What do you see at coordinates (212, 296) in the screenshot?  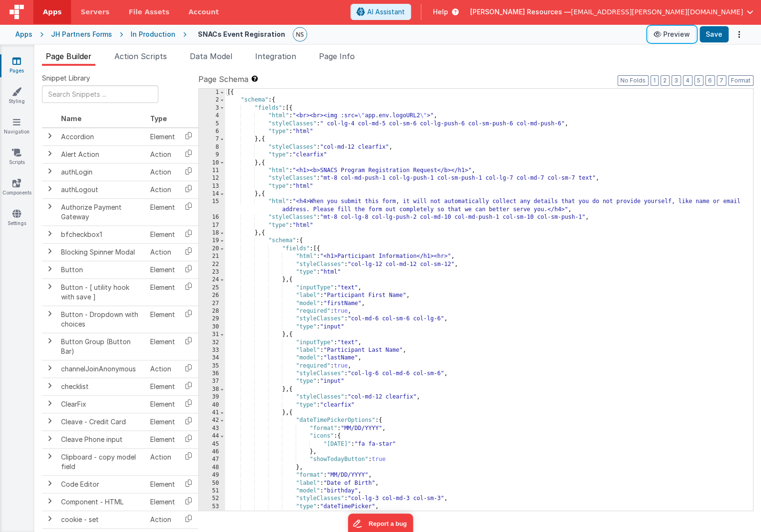 I see `div: 26` at bounding box center [212, 296].